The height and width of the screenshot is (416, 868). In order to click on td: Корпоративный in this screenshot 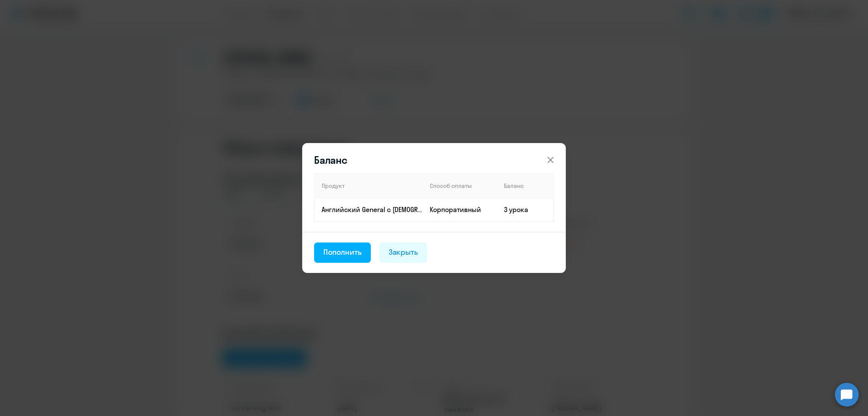, I will do `click(460, 210)`.